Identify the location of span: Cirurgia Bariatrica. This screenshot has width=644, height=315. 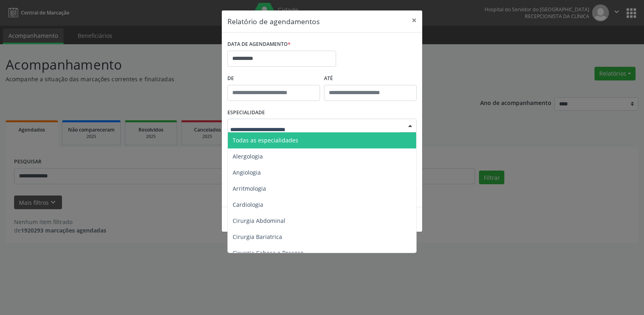
(257, 237).